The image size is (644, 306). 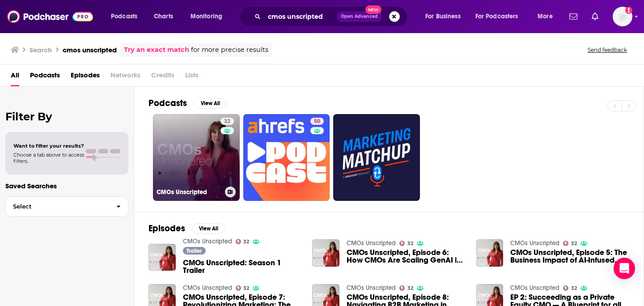 I want to click on span: For Podcasters, so click(x=497, y=16).